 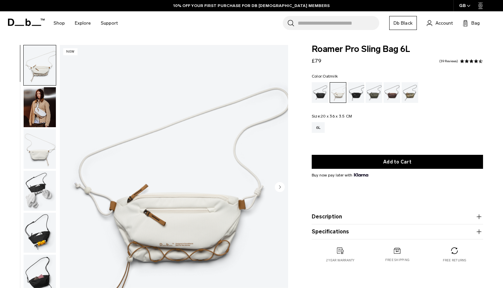 What do you see at coordinates (325, 76) in the screenshot?
I see `legend: Color:` at bounding box center [325, 76].